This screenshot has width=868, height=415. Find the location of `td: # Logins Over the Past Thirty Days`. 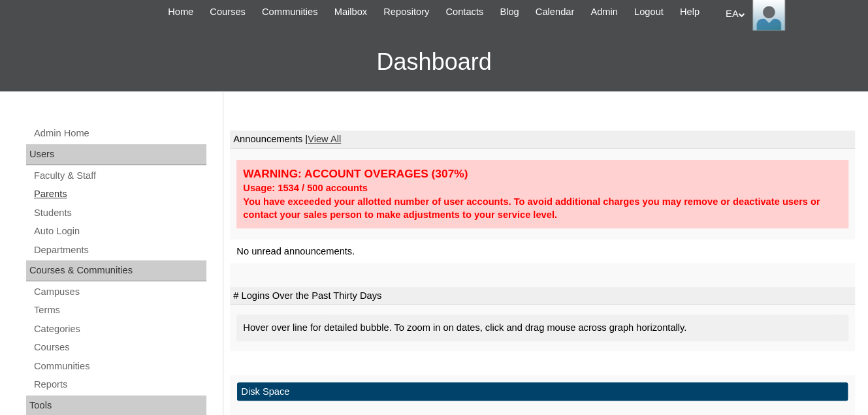

td: # Logins Over the Past Thirty Days is located at coordinates (542, 296).